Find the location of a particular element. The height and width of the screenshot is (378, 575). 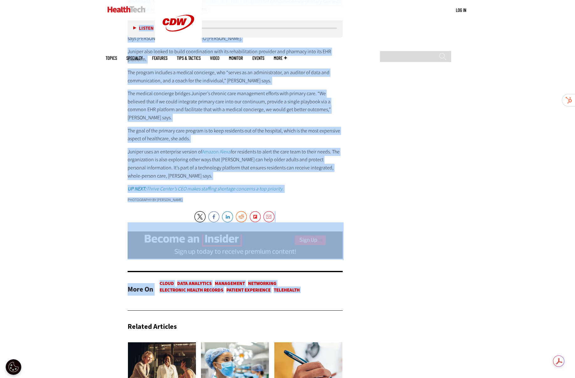

a: Log in is located at coordinates (461, 10).